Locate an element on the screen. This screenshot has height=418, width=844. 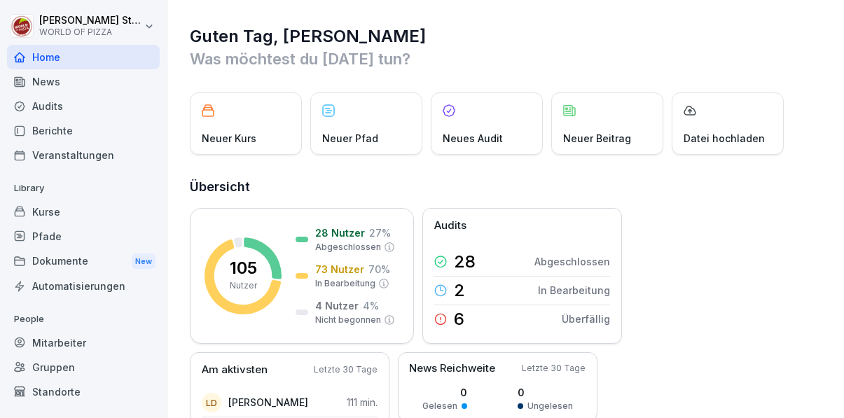
a: DokumenteNew is located at coordinates (83, 261).